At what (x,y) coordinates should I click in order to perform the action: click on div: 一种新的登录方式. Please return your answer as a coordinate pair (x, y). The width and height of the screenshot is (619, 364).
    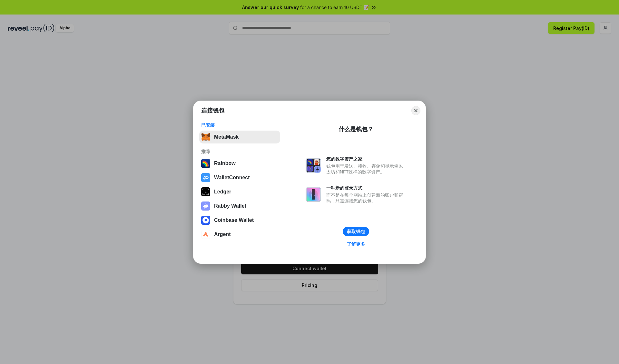
    Looking at the image, I should click on (367, 188).